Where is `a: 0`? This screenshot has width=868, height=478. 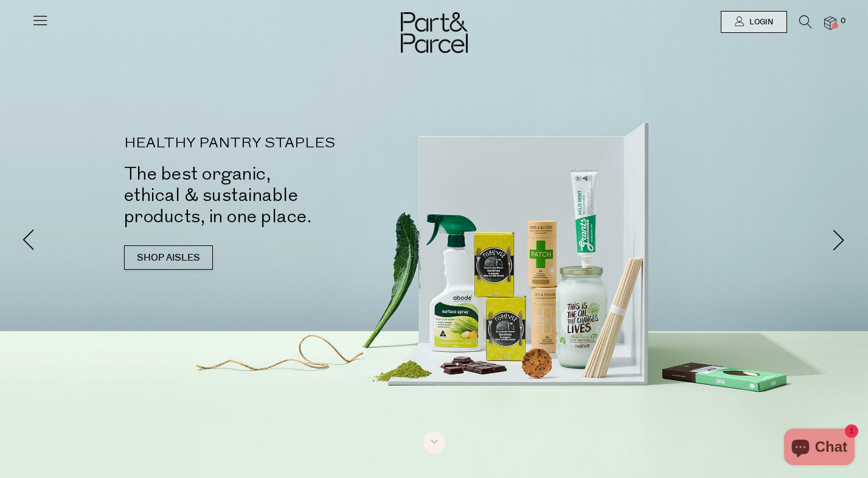 a: 0 is located at coordinates (830, 23).